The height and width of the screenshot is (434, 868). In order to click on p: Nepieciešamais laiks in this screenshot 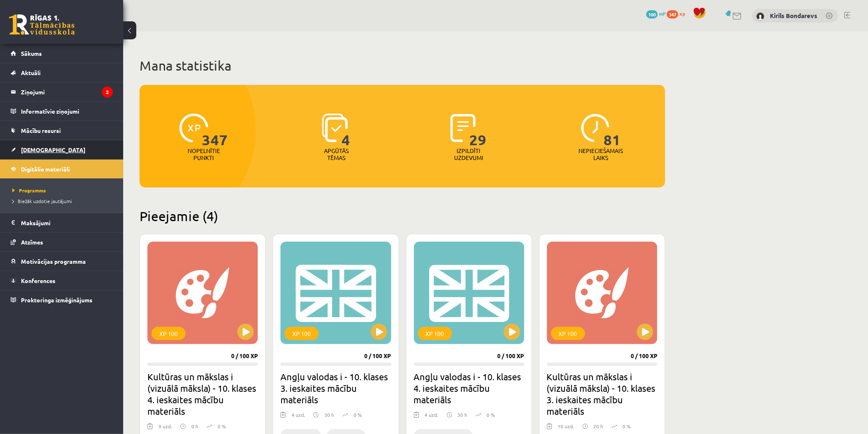, I will do `click(601, 154)`.